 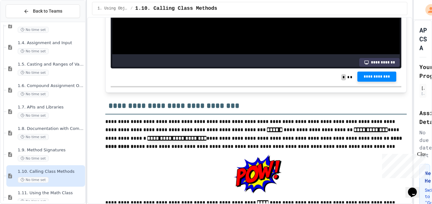 I want to click on button: Back to Teams, so click(x=43, y=11).